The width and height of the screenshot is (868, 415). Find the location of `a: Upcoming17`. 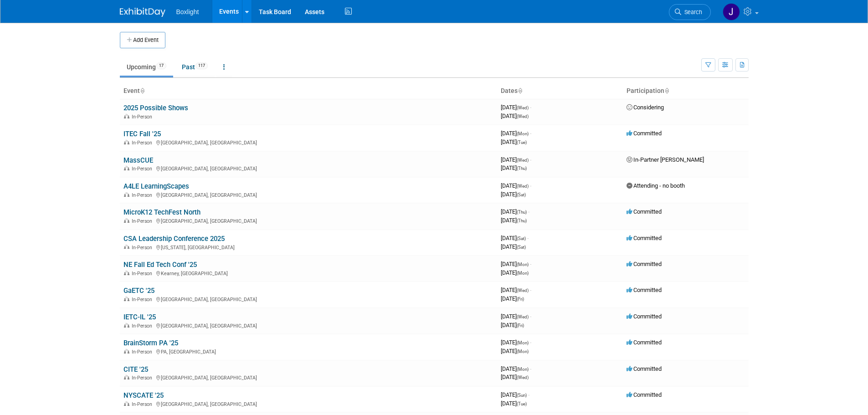

a: Upcoming17 is located at coordinates (146, 67).